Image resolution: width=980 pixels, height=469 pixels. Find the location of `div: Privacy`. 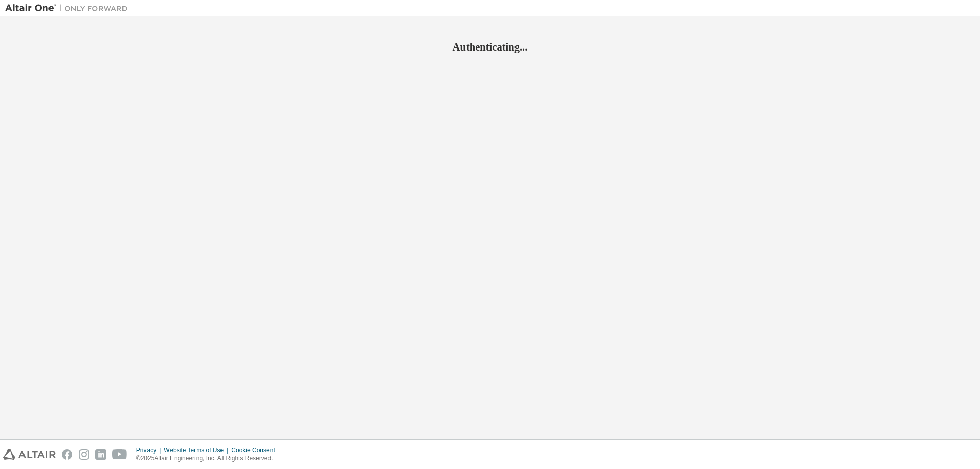

div: Privacy is located at coordinates (150, 450).